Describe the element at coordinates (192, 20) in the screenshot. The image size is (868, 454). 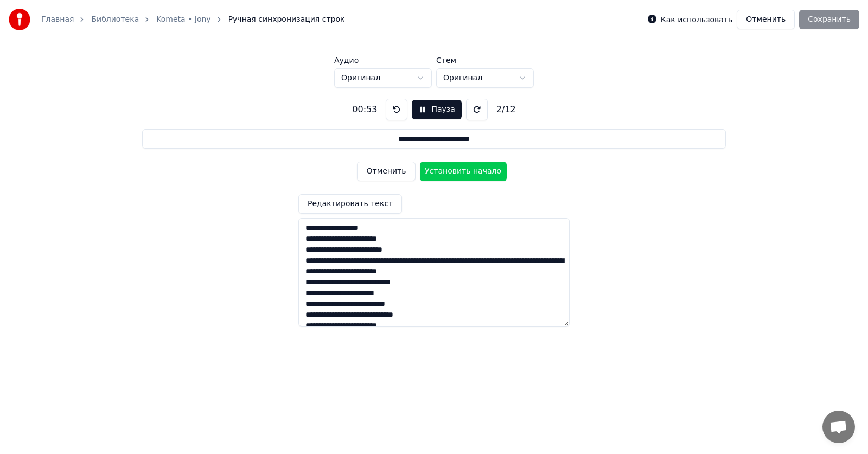
I see `nav: breadcrumb` at that location.